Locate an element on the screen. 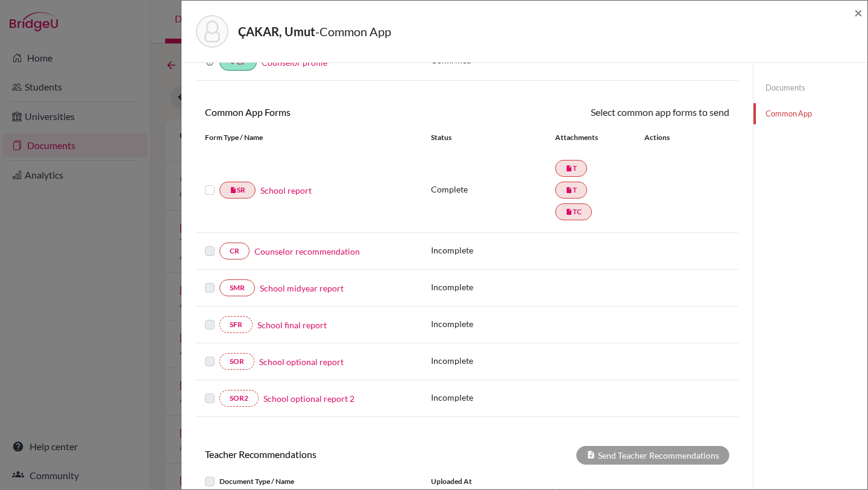 The image size is (868, 490). h6: Teacher Recommendations is located at coordinates (331, 454).